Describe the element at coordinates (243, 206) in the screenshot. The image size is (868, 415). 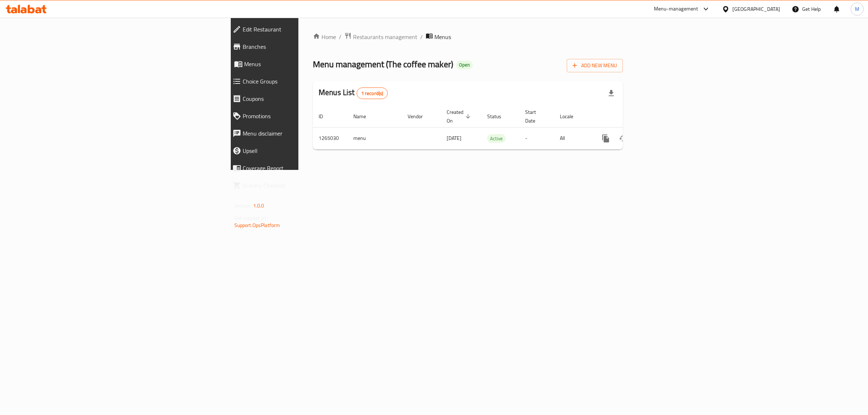
I see `span: Version:` at that location.